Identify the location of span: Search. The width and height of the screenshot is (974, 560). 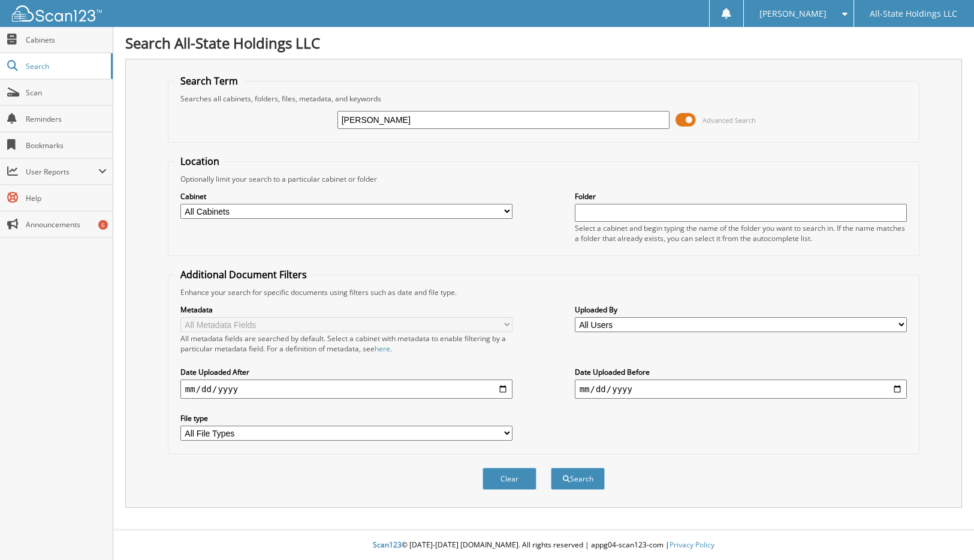
(65, 66).